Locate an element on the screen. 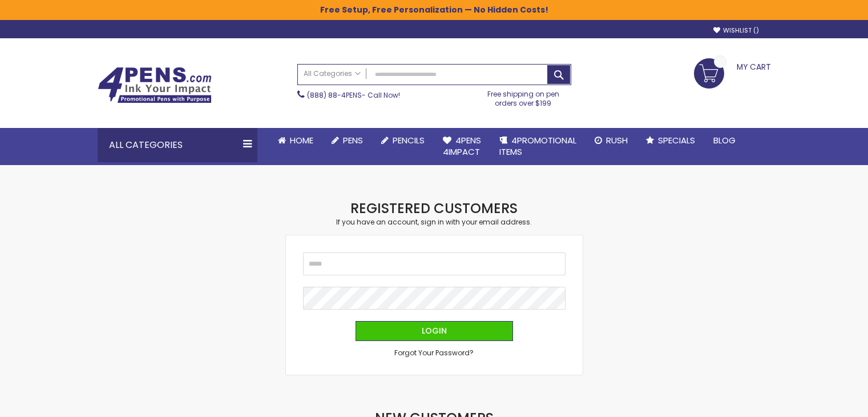  span: 4Pens 4impact is located at coordinates (461, 145).